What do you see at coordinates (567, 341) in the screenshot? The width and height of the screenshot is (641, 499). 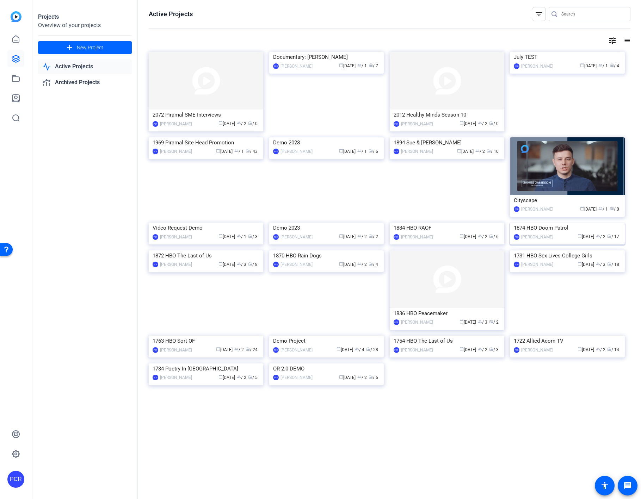 I see `div: 1722 Allied-Acorn TV` at bounding box center [567, 341].